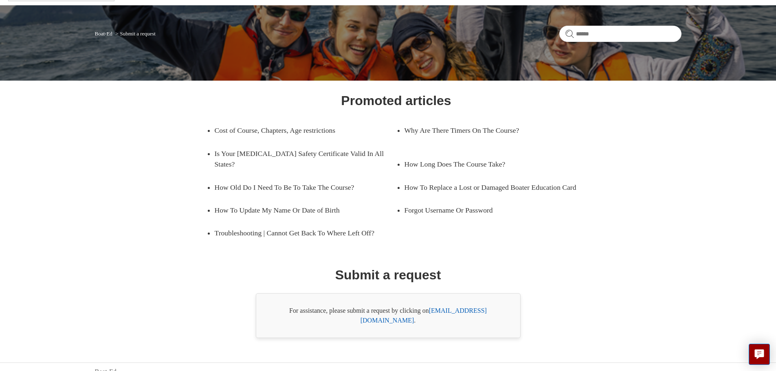 The height and width of the screenshot is (371, 776). Describe the element at coordinates (489, 164) in the screenshot. I see `a: How Long Does The Course Take?` at that location.